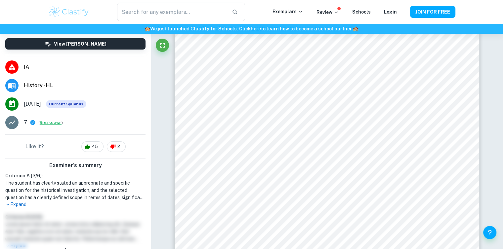  What do you see at coordinates (85, 67) in the screenshot?
I see `span: IA` at bounding box center [85, 67].